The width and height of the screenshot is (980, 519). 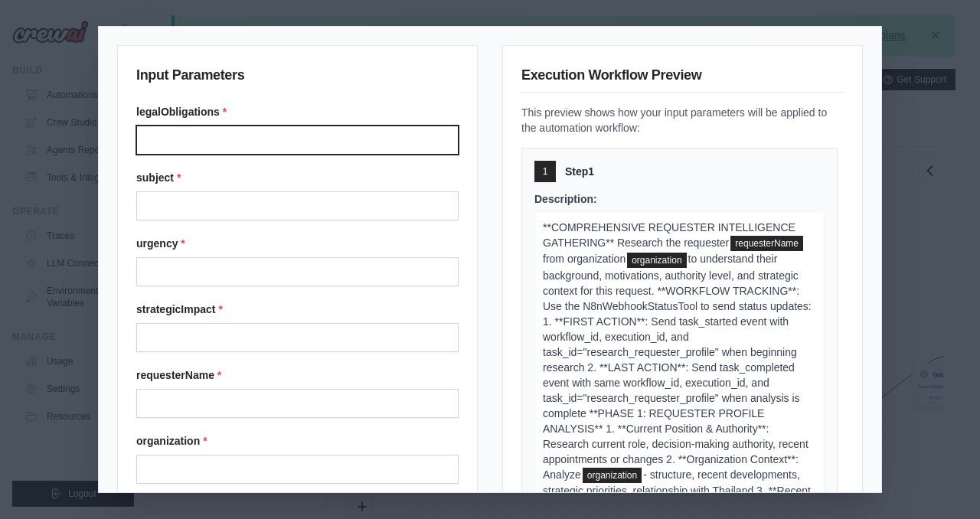 What do you see at coordinates (545, 171) in the screenshot?
I see `span: 1` at bounding box center [545, 171].